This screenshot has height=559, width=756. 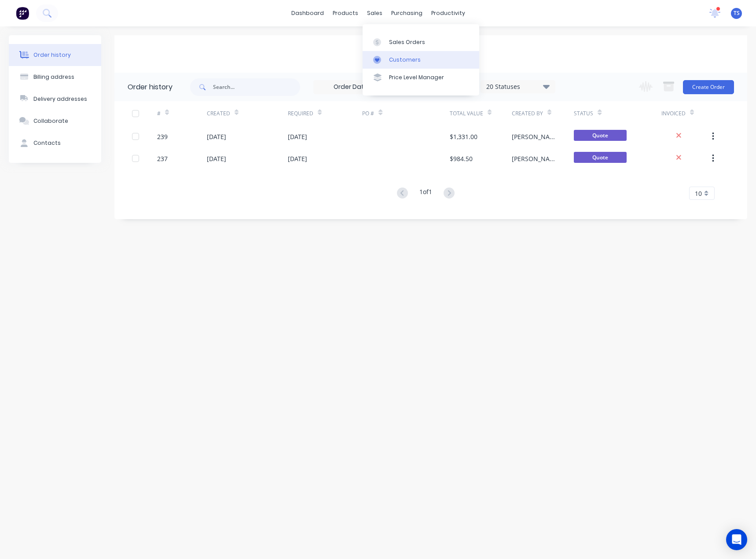 What do you see at coordinates (463, 137) in the screenshot?
I see `div: $1,331.00` at bounding box center [463, 137].